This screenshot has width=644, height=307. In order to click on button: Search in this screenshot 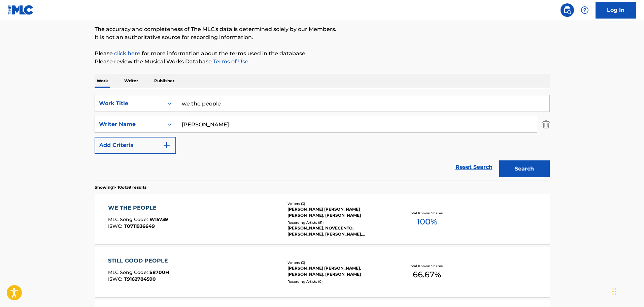, I will do `click(525, 169)`.